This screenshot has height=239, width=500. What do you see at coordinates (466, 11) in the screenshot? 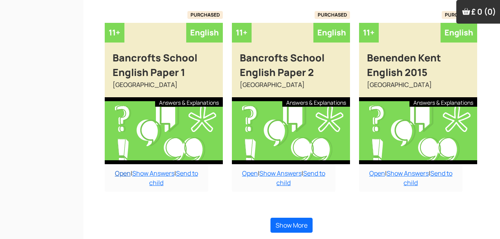
I see `img: Your items in the shopping basket` at bounding box center [466, 11].